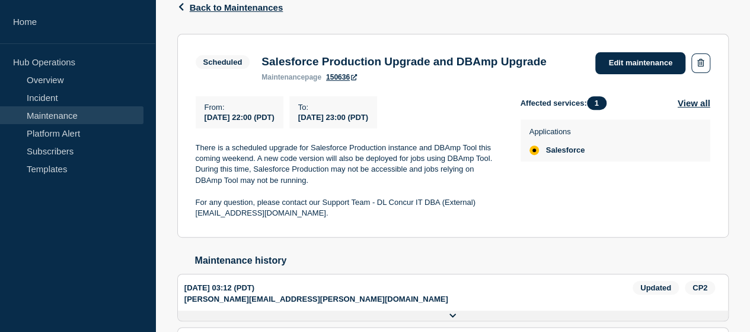  What do you see at coordinates (567, 103) in the screenshot?
I see `span: Affected services:` at bounding box center [567, 103].